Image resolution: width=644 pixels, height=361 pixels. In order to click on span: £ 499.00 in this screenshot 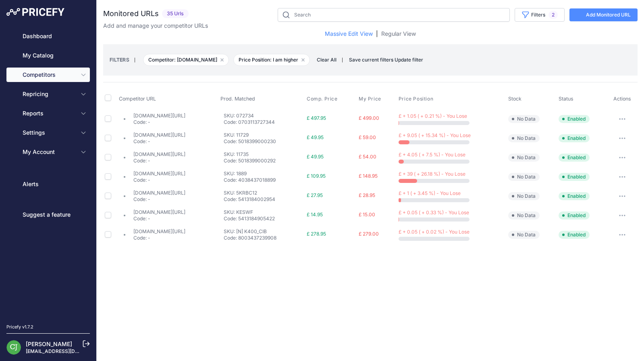, I will do `click(369, 118)`.